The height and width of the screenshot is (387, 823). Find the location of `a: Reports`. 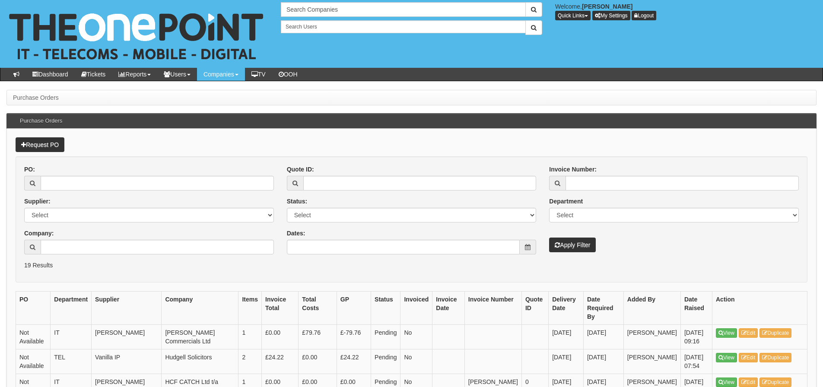

a: Reports is located at coordinates (134, 74).